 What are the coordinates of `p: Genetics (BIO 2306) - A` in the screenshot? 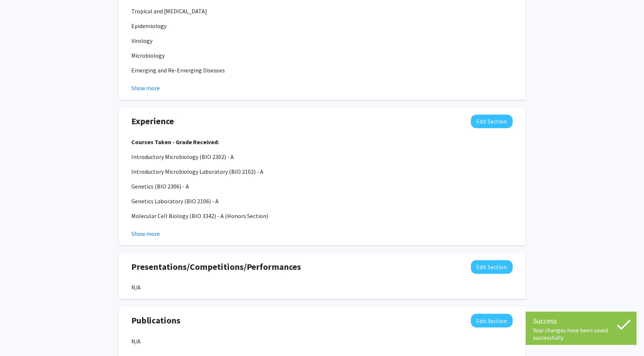 It's located at (322, 186).